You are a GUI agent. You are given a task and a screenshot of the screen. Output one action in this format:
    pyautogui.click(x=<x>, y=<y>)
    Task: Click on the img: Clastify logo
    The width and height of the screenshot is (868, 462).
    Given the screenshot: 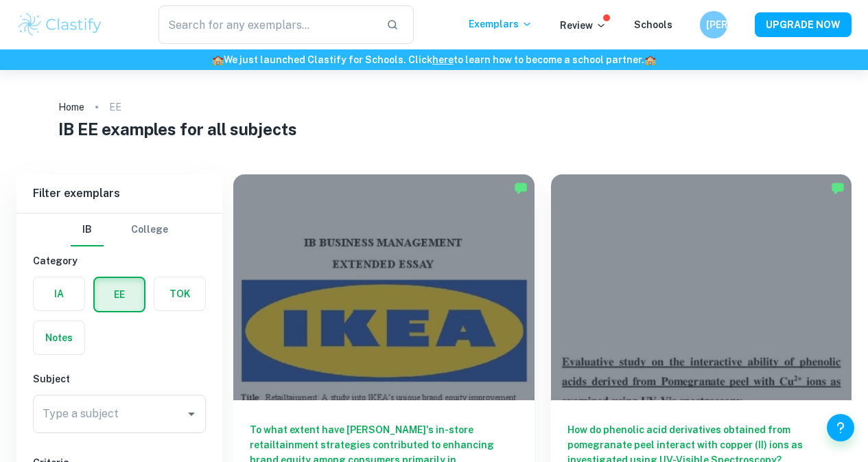 What is the action you would take?
    pyautogui.click(x=60, y=25)
    